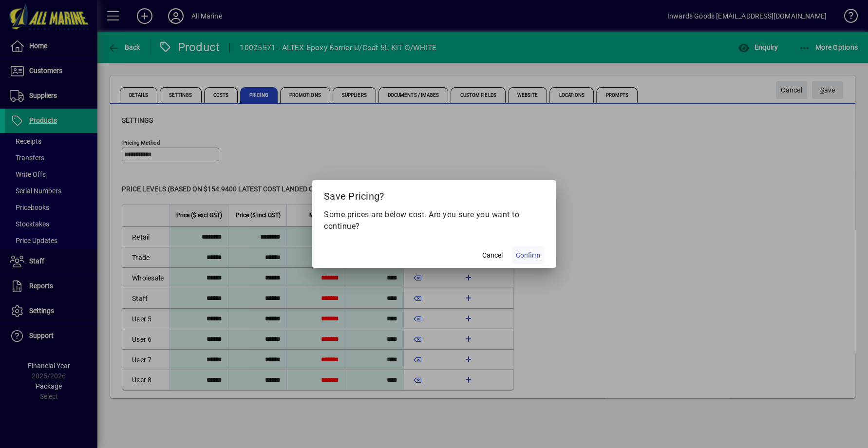  I want to click on h2: Save Pricing?, so click(434, 194).